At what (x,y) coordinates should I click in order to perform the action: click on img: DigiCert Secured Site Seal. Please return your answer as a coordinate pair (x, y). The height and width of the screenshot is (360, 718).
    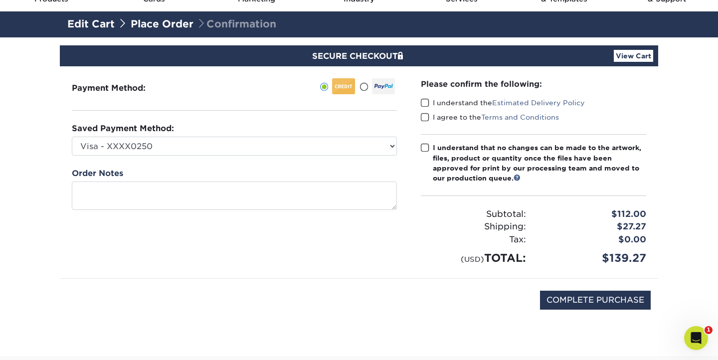
    Looking at the image, I should click on (92, 305).